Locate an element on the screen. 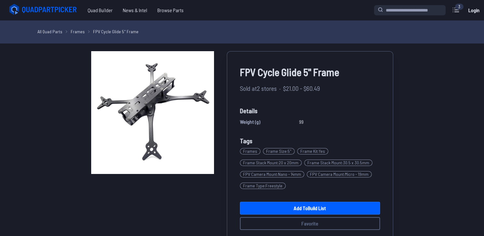  span: 99 is located at coordinates (302, 122).